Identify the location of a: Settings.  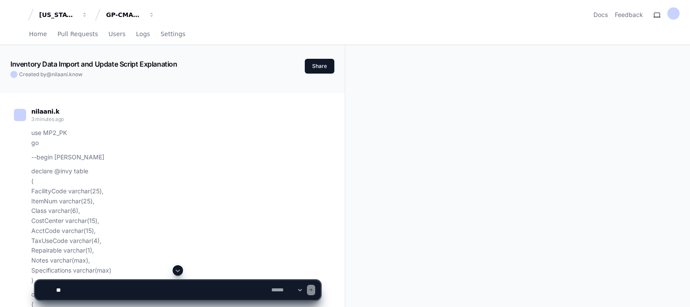
(173, 34).